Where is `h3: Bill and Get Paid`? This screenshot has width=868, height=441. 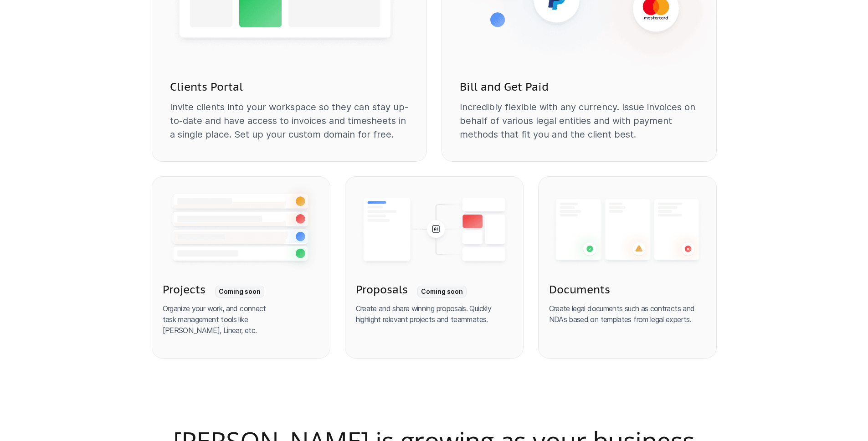
h3: Bill and Get Paid is located at coordinates (504, 87).